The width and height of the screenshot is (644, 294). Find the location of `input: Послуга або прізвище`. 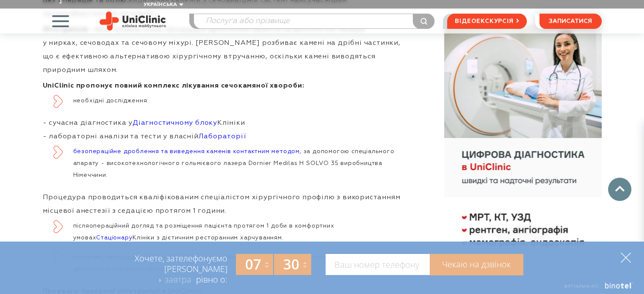

input: Послуга або прізвище is located at coordinates (314, 21).